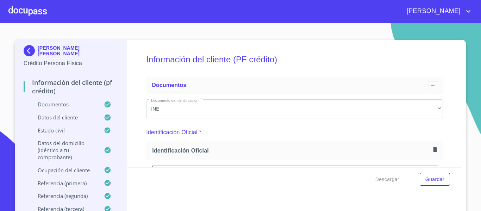 The height and width of the screenshot is (211, 481). Describe the element at coordinates (294, 60) in the screenshot. I see `h5: Información del cliente (PF crédito)` at that location.